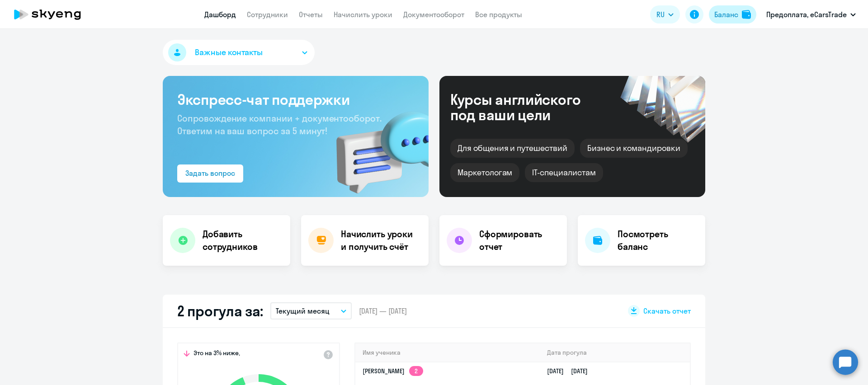 This screenshot has height=385, width=868. Describe the element at coordinates (416, 371) in the screenshot. I see `app-skyeng-badge: 2` at that location.